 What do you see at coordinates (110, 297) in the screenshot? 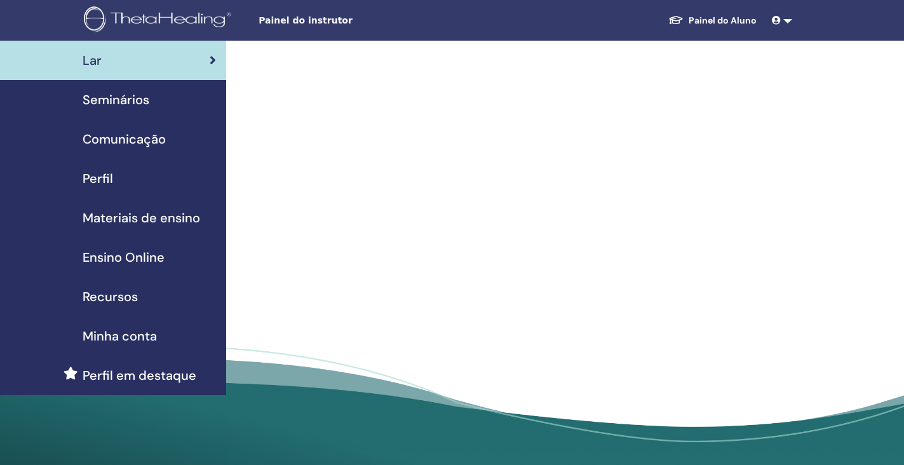
I see `span: Recursos` at bounding box center [110, 297].